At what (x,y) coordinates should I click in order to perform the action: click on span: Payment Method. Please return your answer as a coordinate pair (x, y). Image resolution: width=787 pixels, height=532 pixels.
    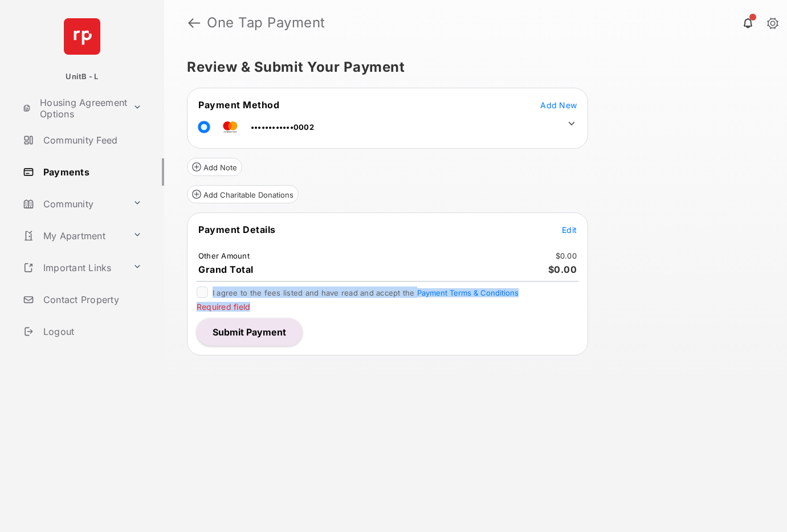
    Looking at the image, I should click on (239, 105).